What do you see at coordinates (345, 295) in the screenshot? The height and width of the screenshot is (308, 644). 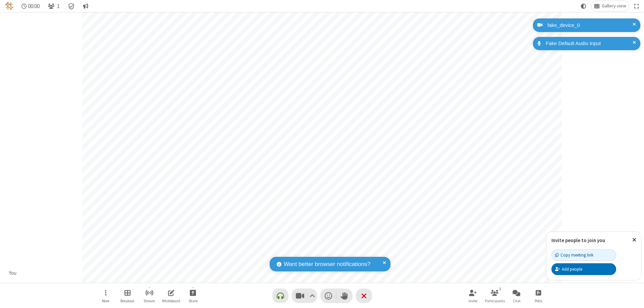 I see `button: Raise hand` at bounding box center [345, 295].